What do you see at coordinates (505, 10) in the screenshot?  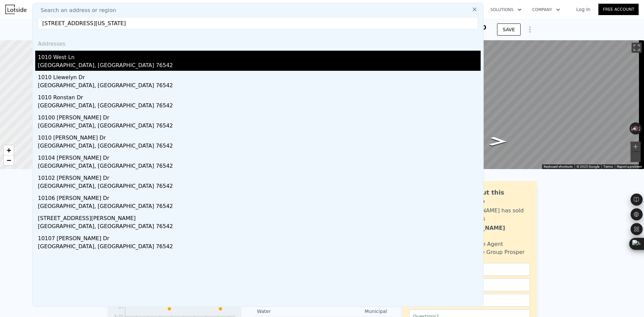 I see `button: Solutions` at bounding box center [505, 10].